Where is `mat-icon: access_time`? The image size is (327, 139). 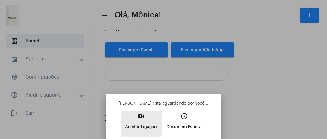
mat-icon: access_time is located at coordinates (184, 116).